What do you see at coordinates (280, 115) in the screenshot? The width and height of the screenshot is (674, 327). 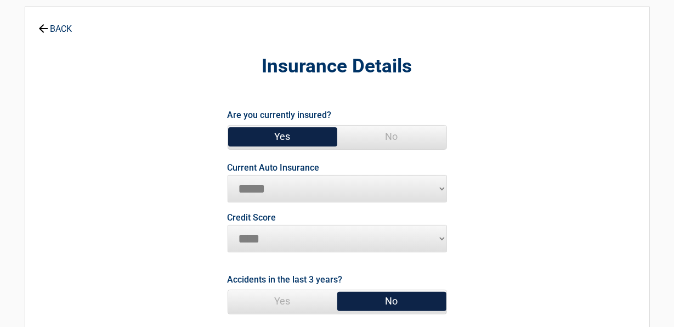 I see `label: Are you currently insured?` at bounding box center [280, 115].